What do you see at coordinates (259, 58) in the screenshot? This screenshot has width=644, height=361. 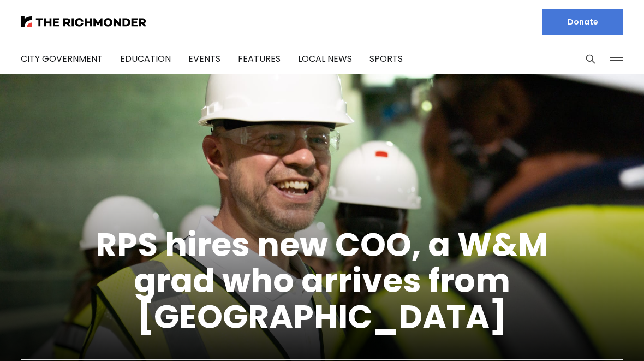 I see `a: Features` at bounding box center [259, 58].